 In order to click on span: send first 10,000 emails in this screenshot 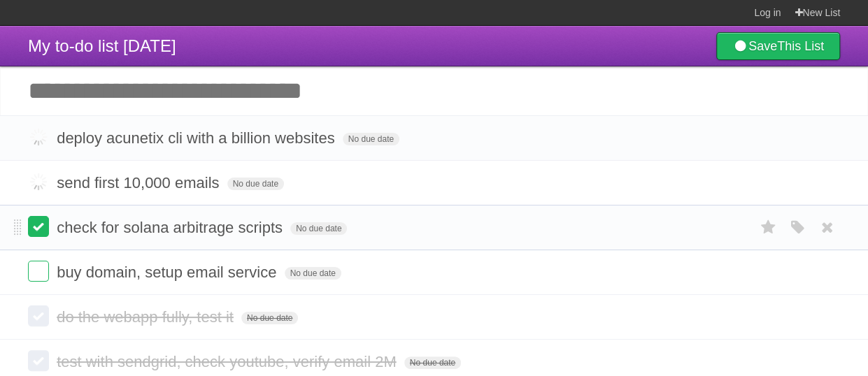, I will do `click(139, 182)`.